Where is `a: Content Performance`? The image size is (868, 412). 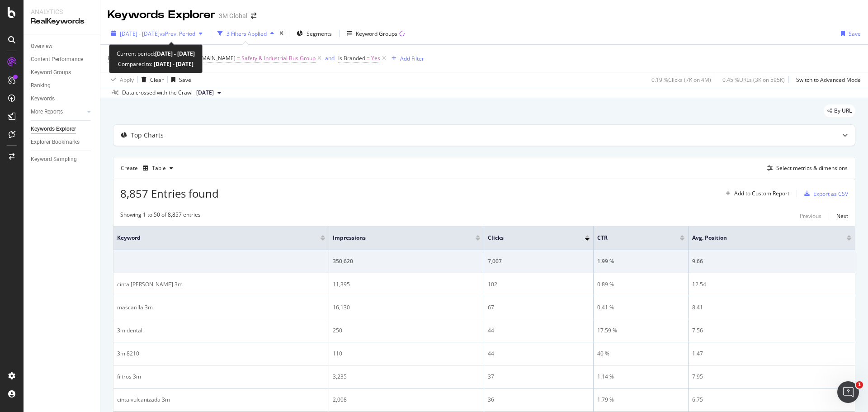
a: Content Performance is located at coordinates (62, 59).